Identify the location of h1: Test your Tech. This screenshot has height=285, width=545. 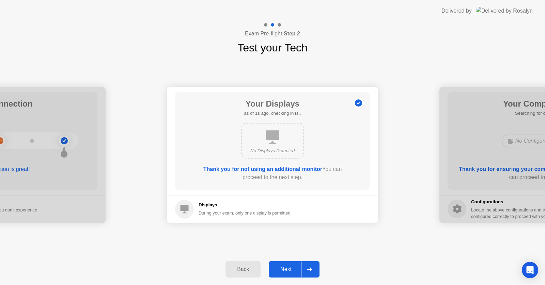
(272, 48).